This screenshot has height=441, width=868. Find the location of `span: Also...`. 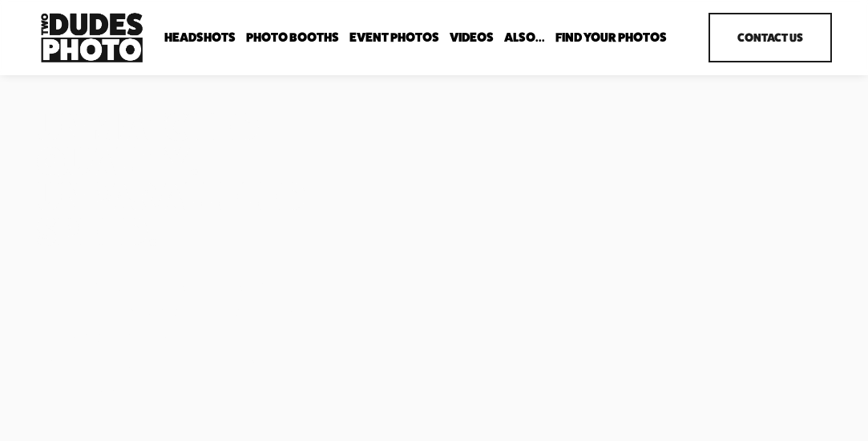

span: Also... is located at coordinates (524, 38).